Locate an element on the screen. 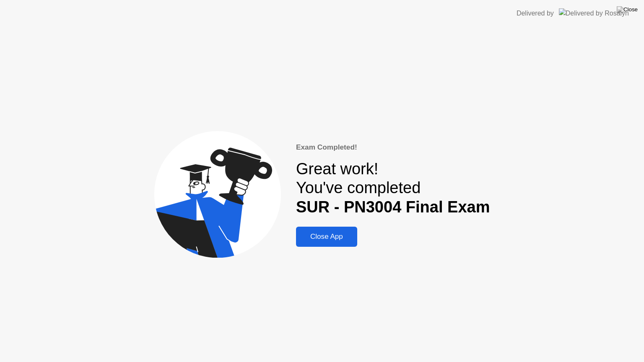 Image resolution: width=644 pixels, height=362 pixels. img: Close is located at coordinates (627, 9).